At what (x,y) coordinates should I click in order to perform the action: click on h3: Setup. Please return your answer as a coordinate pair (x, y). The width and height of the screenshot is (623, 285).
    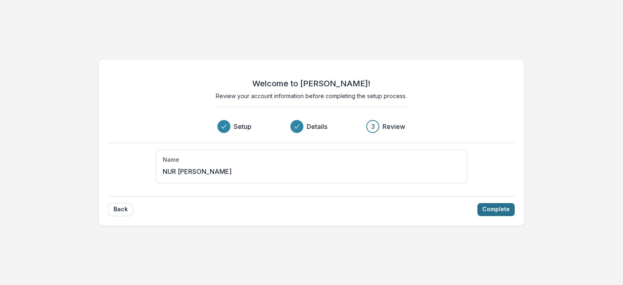
    Looking at the image, I should click on (242, 126).